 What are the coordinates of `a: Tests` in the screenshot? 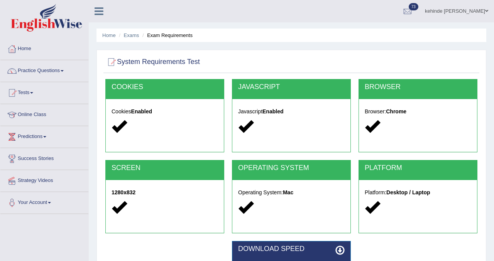 It's located at (44, 92).